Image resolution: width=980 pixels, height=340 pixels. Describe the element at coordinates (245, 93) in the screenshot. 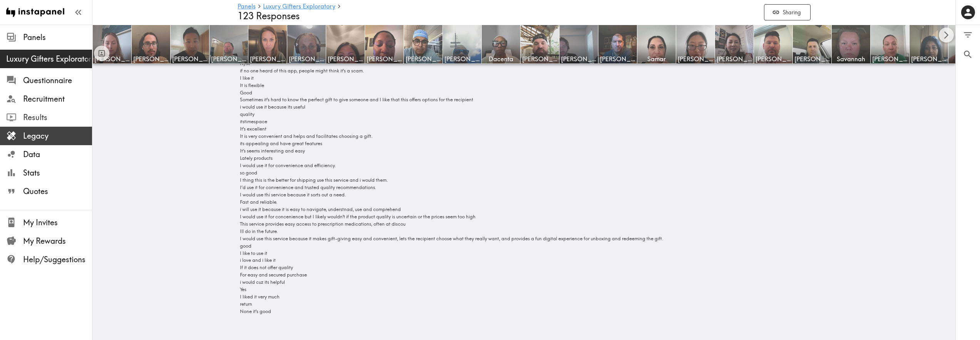

I see `span: Good` at that location.